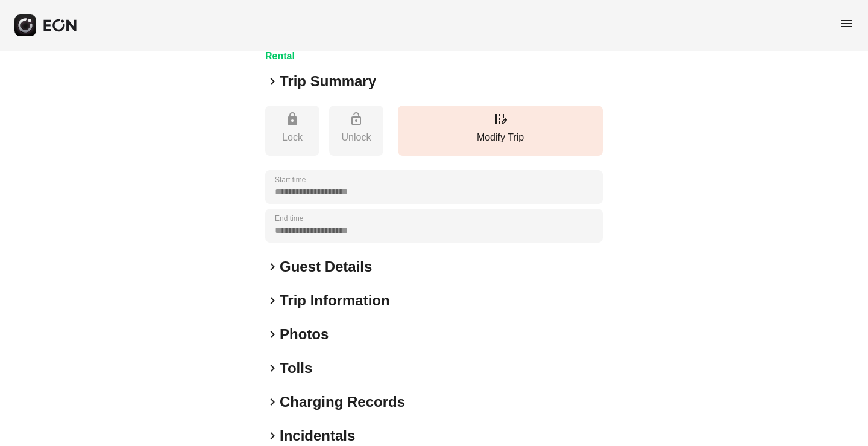  What do you see at coordinates (501, 138) in the screenshot?
I see `p: Modify Trip` at bounding box center [501, 138].